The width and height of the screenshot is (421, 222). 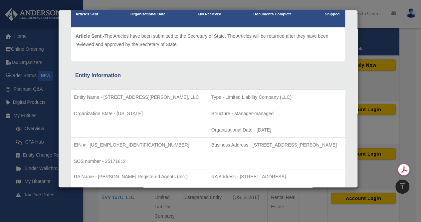 I want to click on p: Documents Complete, so click(x=273, y=14).